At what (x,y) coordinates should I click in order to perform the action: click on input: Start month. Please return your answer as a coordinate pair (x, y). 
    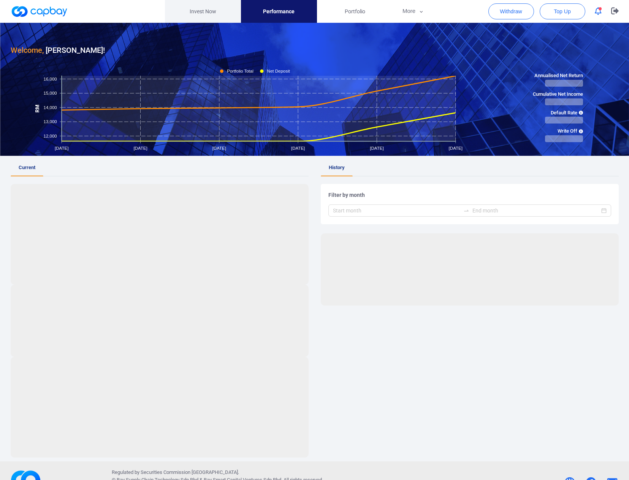
    Looking at the image, I should click on (396, 210).